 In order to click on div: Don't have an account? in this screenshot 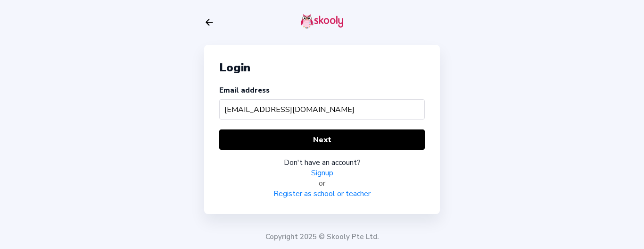, I will do `click(322, 162)`.